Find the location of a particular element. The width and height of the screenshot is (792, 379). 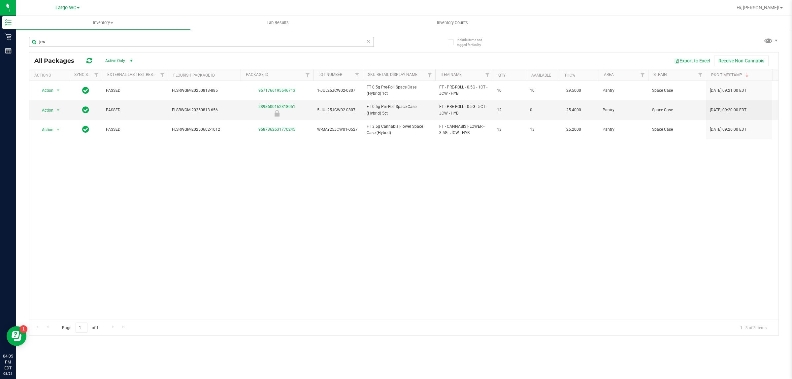

a: Inventory Counts is located at coordinates (452, 23).